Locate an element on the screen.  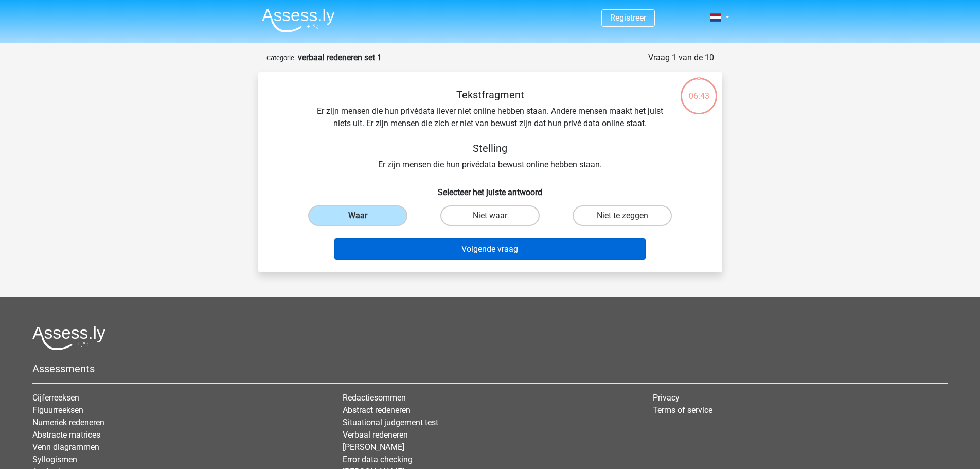
small: Categorie: is located at coordinates (281, 58).